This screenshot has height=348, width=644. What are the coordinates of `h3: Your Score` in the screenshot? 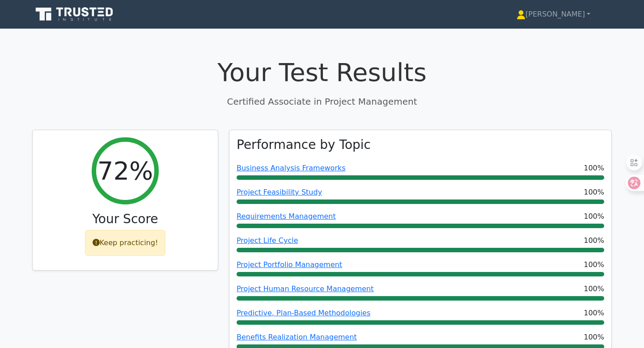 It's located at (125, 220).